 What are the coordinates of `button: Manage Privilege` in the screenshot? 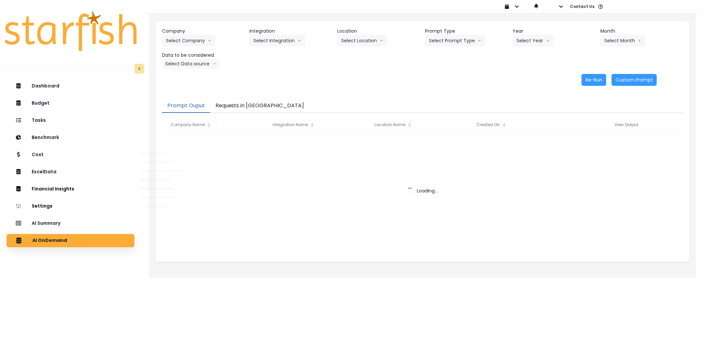 It's located at (167, 188).